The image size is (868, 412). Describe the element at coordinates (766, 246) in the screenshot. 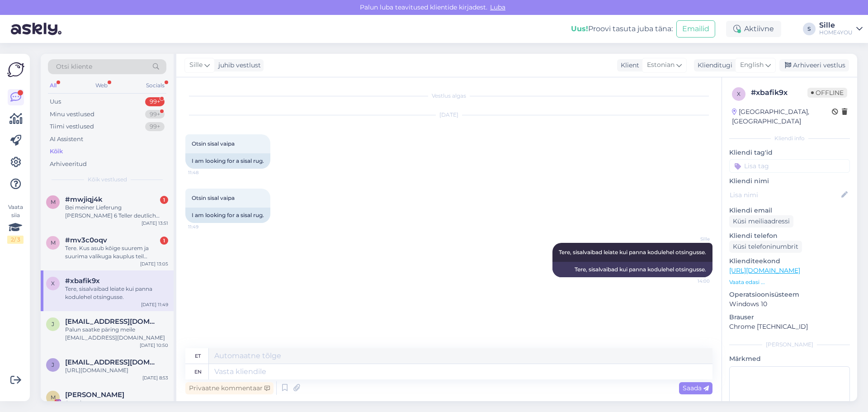

I see `div: Küsi telefoninumbrit` at that location.